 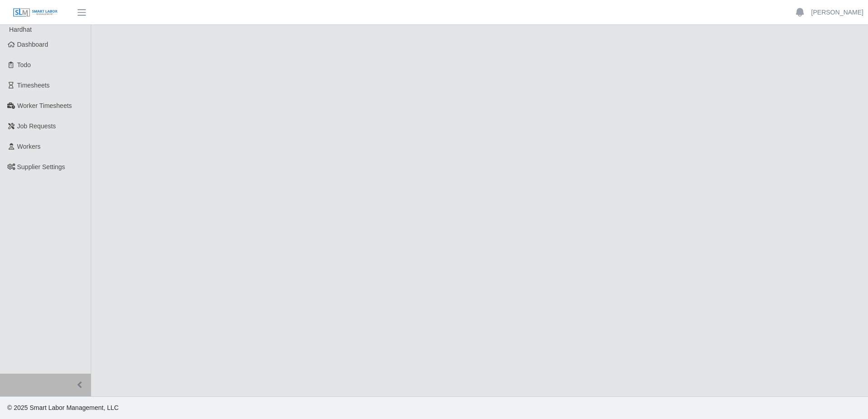 I want to click on span: Workers, so click(x=29, y=147).